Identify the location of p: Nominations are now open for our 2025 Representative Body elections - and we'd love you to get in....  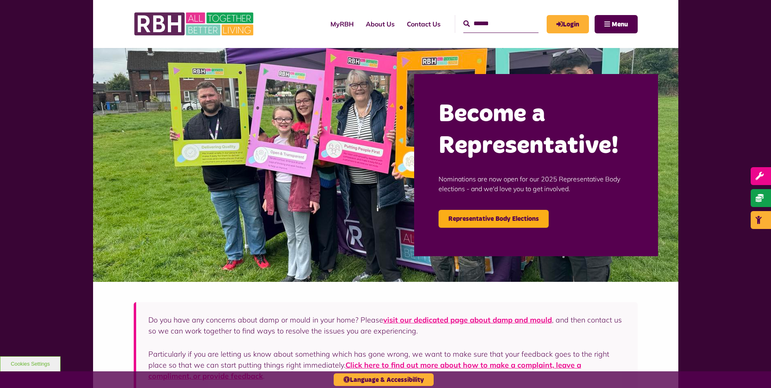
(536, 184).